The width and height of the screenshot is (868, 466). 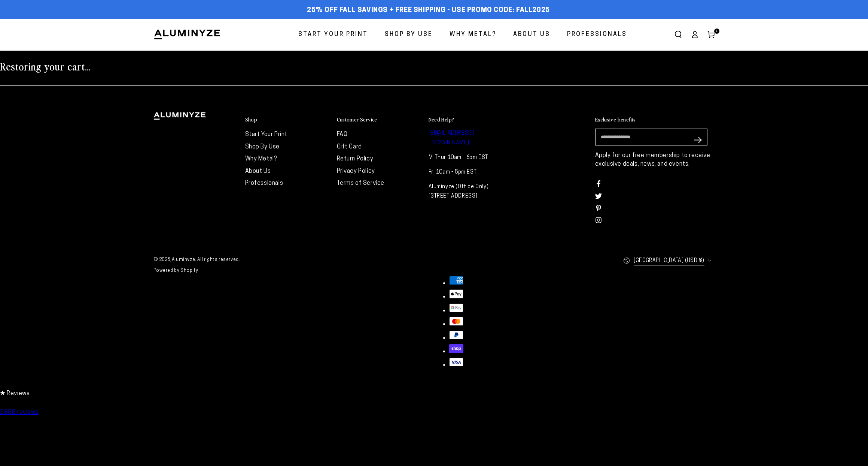 I want to click on summary: Need Help?, so click(x=471, y=120).